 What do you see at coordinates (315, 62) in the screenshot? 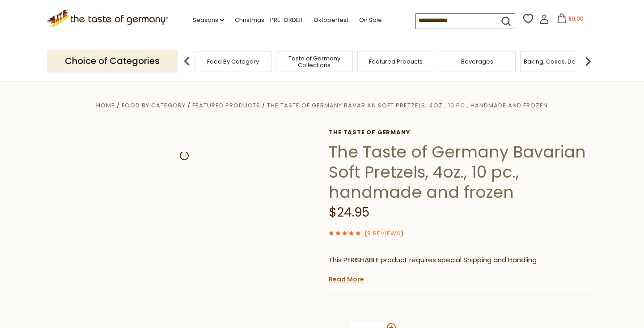
I see `span: Taste of Germany Collections` at bounding box center [315, 62].